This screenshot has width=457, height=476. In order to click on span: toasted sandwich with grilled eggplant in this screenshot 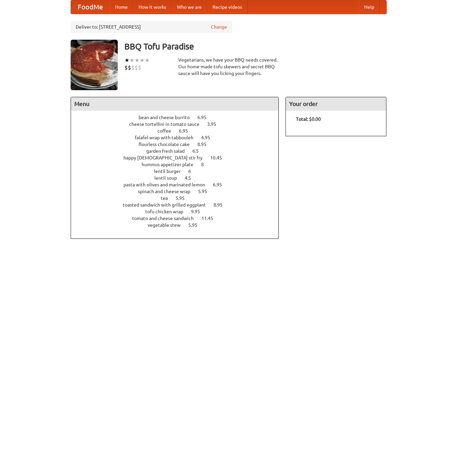, I will do `click(167, 205)`.